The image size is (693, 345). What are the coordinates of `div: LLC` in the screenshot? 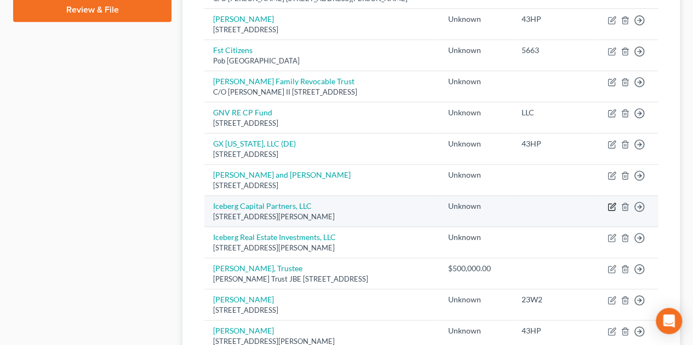 It's located at (552, 113).